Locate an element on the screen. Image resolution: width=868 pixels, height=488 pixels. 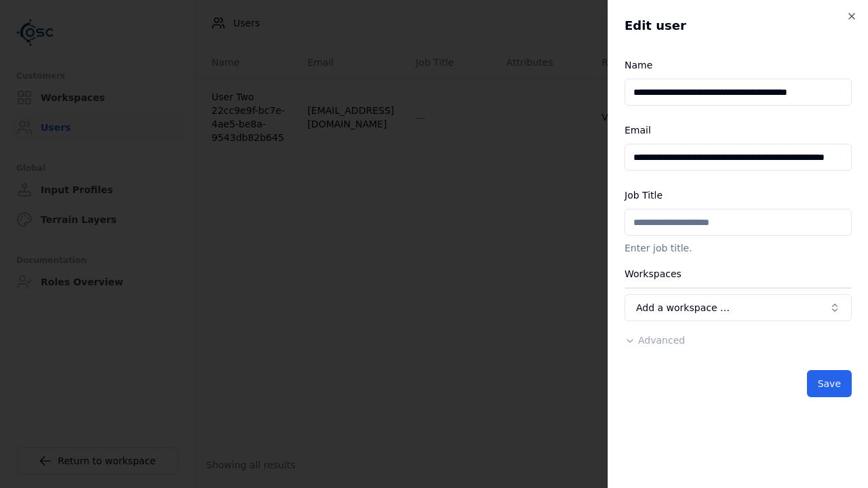
span: Add a workspace … is located at coordinates (682, 308).